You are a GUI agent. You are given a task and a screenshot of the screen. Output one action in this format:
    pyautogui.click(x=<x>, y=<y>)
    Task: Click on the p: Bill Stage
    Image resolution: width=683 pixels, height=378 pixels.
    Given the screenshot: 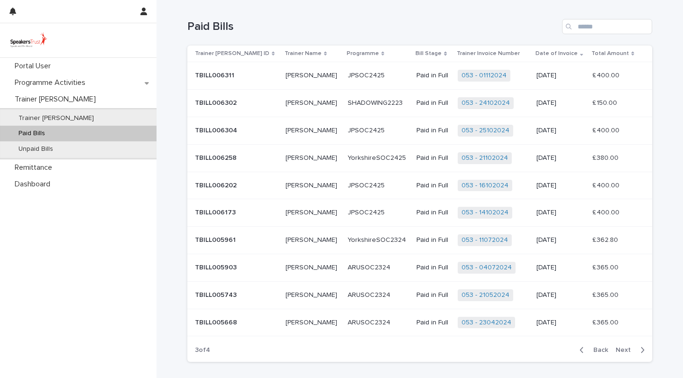 What is the action you would take?
    pyautogui.click(x=428, y=54)
    